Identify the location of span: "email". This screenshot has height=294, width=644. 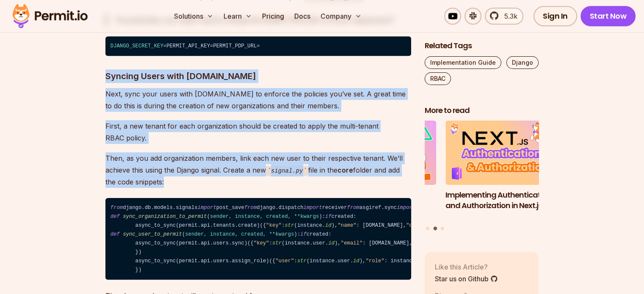
(351, 243).